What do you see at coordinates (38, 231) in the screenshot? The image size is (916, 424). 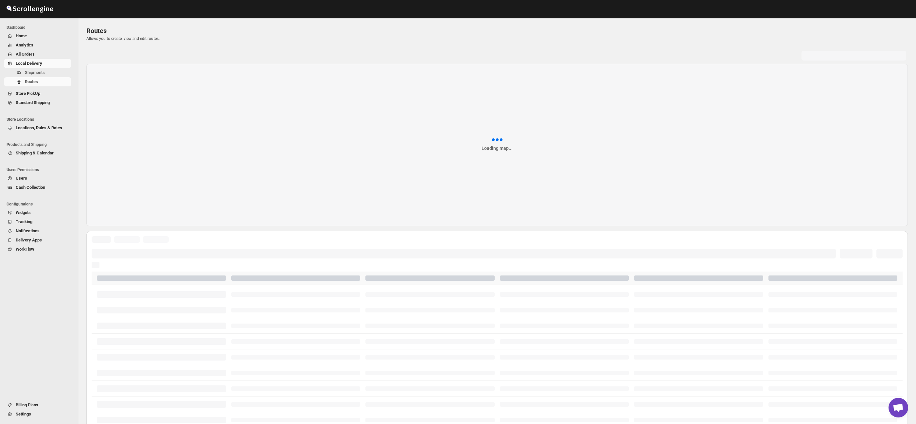 I see `button: Notifications` at bounding box center [38, 231].